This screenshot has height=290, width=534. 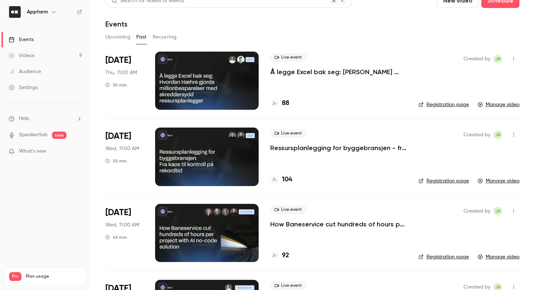 I want to click on div: 45 min, so click(x=116, y=237).